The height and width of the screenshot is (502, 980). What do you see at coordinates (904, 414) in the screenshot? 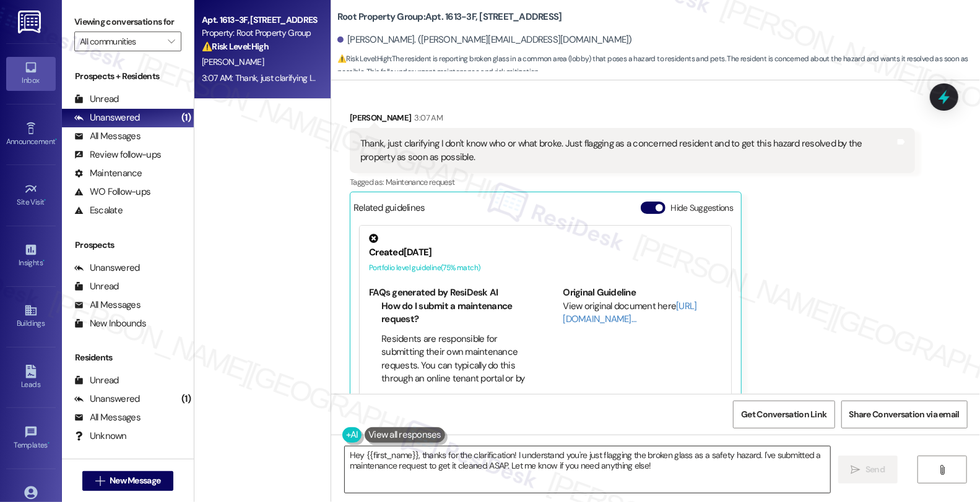
I see `span: Share Conversation via email` at bounding box center [904, 414].